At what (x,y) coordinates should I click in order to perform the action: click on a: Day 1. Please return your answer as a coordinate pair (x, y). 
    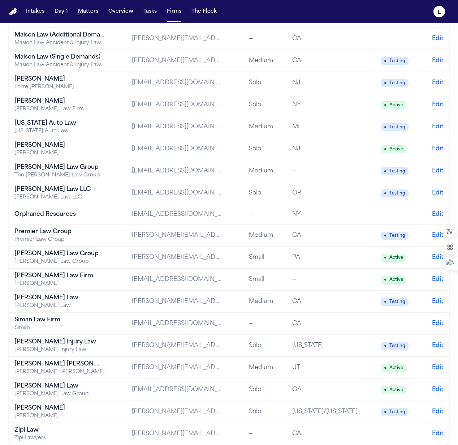
    Looking at the image, I should click on (61, 12).